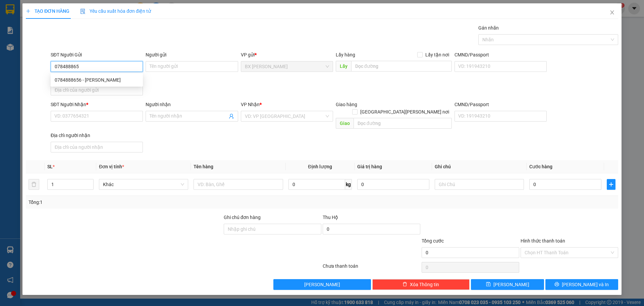 The height and width of the screenshot is (306, 644). Describe the element at coordinates (232, 116) in the screenshot. I see `span: user-add` at that location.